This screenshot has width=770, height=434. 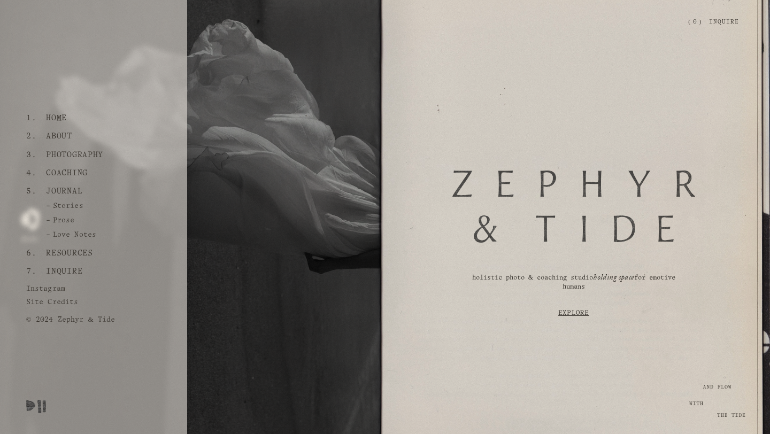 I want to click on span: 0, so click(x=694, y=22).